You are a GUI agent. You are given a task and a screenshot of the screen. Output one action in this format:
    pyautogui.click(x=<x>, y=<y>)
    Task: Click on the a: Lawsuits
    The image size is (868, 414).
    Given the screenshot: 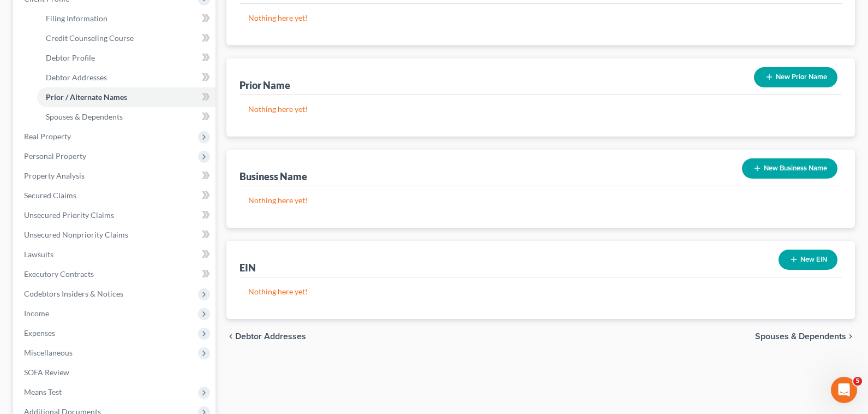 What is the action you would take?
    pyautogui.click(x=115, y=254)
    